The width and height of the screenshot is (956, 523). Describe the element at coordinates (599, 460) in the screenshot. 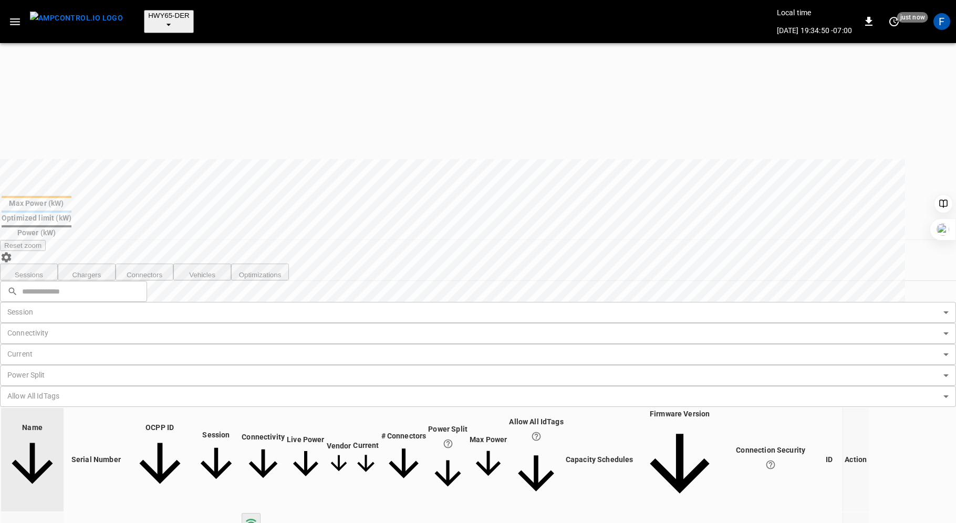

I see `th: Capacity Schedules` at that location.